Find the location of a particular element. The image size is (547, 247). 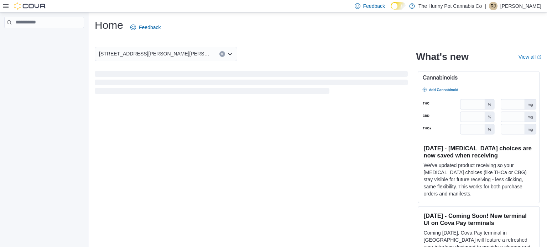

h1: Home is located at coordinates (109, 25).